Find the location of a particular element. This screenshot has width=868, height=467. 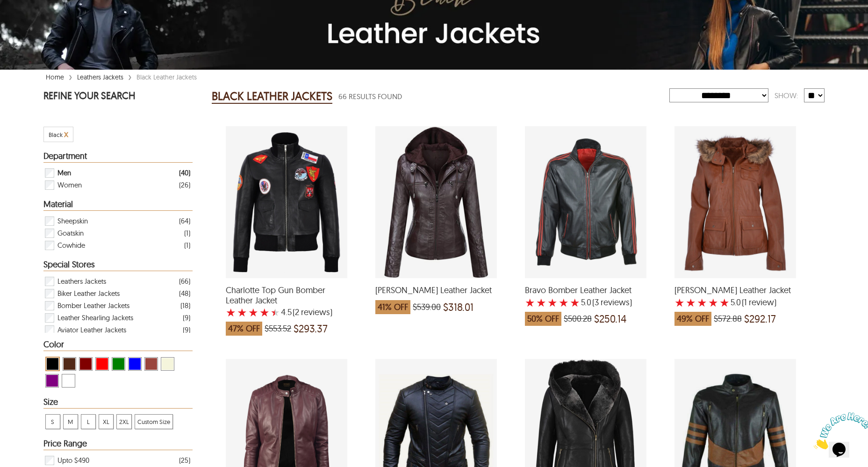

span: $572.88 is located at coordinates (728, 319).